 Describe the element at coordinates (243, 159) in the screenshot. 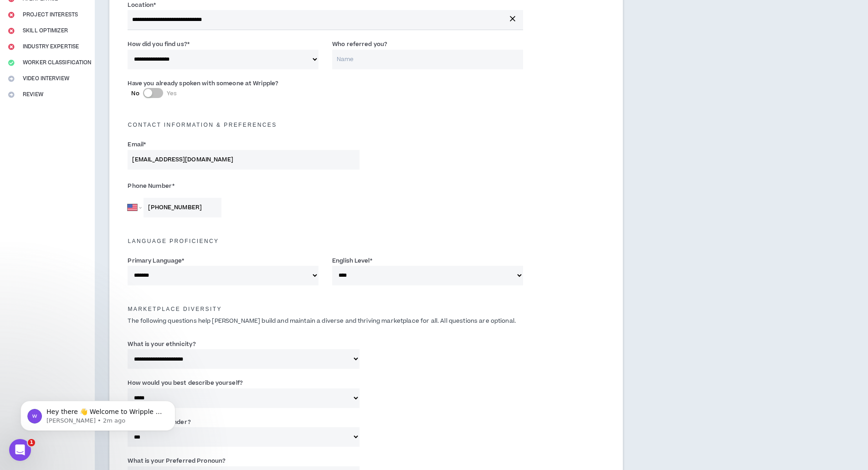

I see `input: Enter Email` at that location.